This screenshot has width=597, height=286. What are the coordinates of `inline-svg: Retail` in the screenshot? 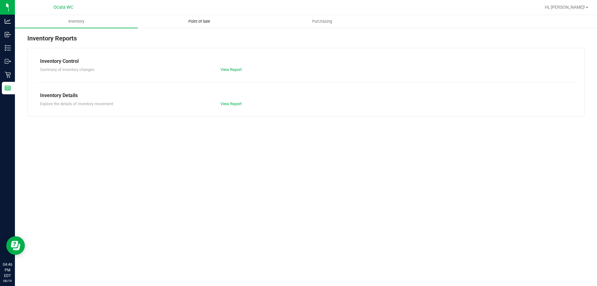 It's located at (8, 75).